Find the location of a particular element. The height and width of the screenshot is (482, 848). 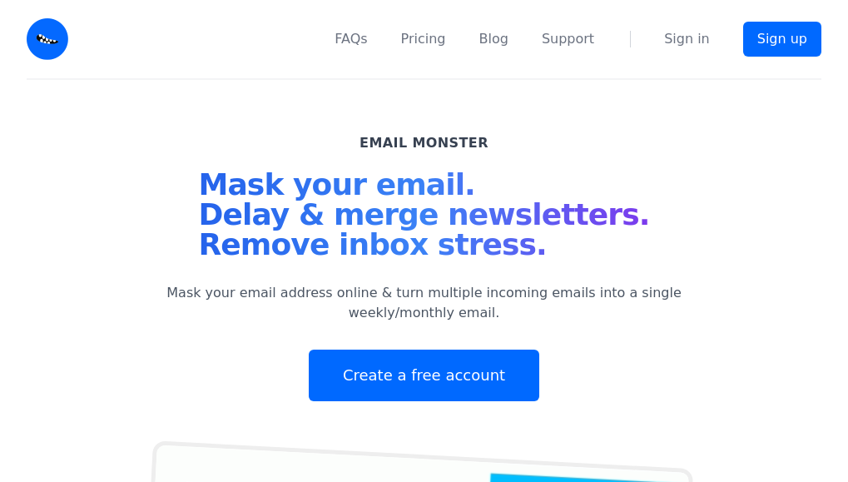

a: Support is located at coordinates (567, 39).